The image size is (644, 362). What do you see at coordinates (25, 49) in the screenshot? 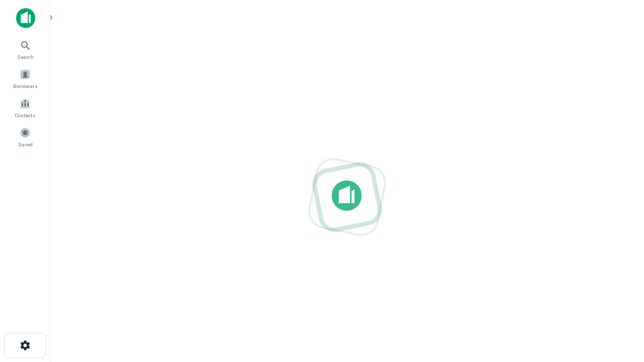
I see `a: Search` at bounding box center [25, 49].